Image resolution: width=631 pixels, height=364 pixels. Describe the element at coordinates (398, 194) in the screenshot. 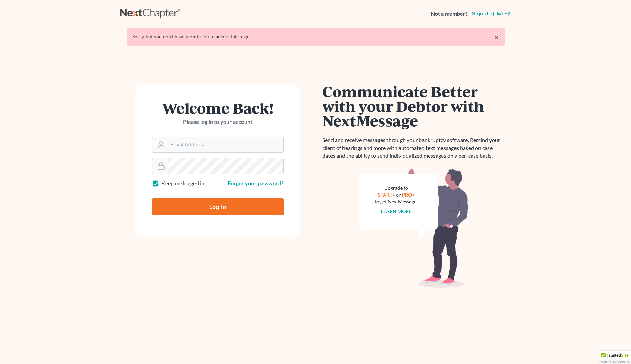

I see `span: or` at that location.